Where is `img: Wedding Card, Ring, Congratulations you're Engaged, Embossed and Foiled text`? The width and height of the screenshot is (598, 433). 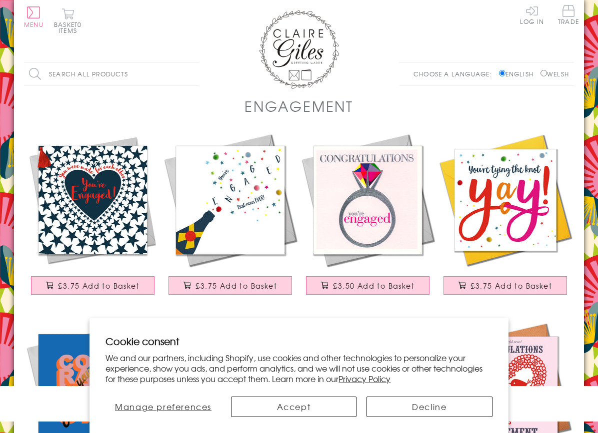 img: Wedding Card, Ring, Congratulations you're Engaged, Embossed and Foiled text is located at coordinates (367, 200).